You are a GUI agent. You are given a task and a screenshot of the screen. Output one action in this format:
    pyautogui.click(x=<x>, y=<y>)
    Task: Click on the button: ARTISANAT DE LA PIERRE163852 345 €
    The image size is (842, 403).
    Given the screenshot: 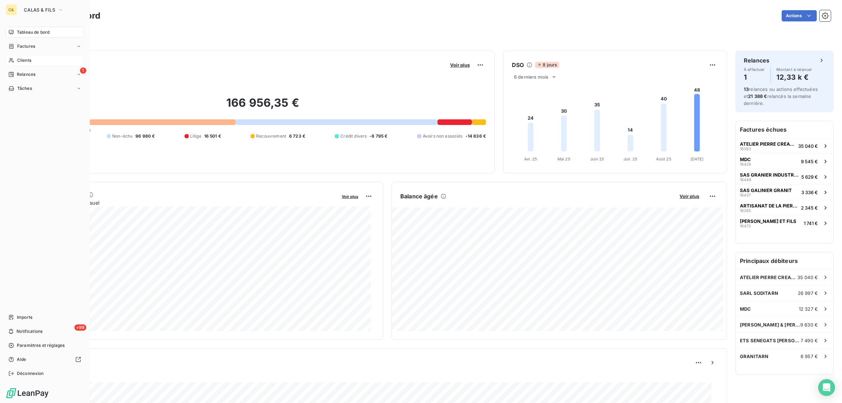 What is the action you would take?
    pyautogui.click(x=785, y=207)
    